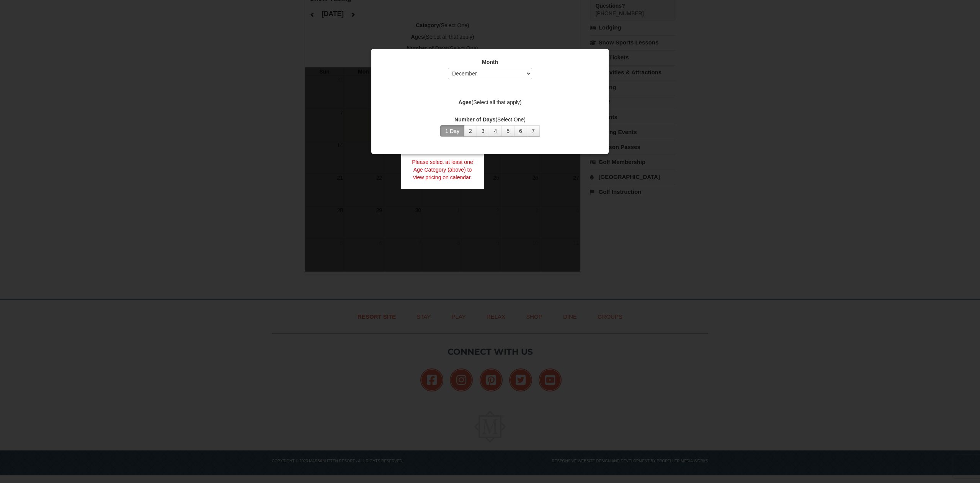 The image size is (980, 483). Describe the element at coordinates (490, 119) in the screenshot. I see `label: (Select One)` at that location.